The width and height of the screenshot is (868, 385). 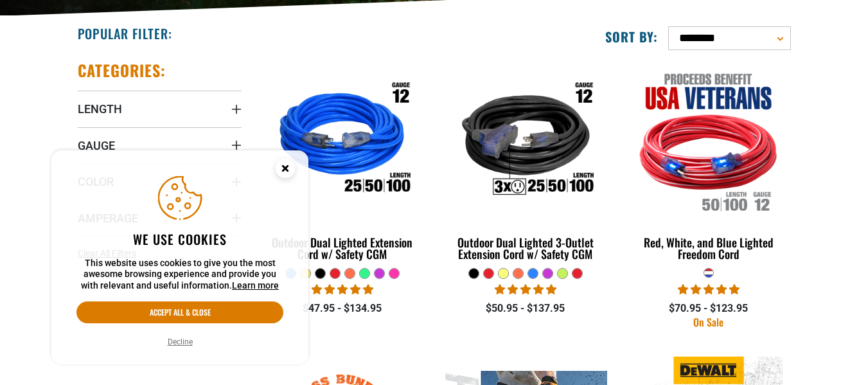 What do you see at coordinates (708, 289) in the screenshot?
I see `span: 5.00 stars` at bounding box center [708, 289].